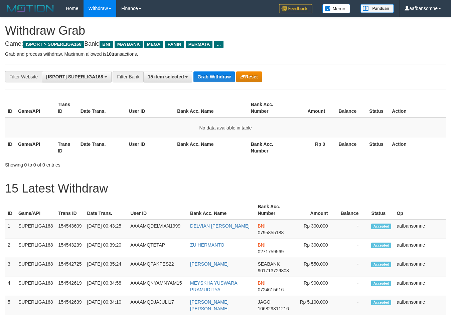  I want to click on td: AAAAMQNYAMNYAM15, so click(157, 287).